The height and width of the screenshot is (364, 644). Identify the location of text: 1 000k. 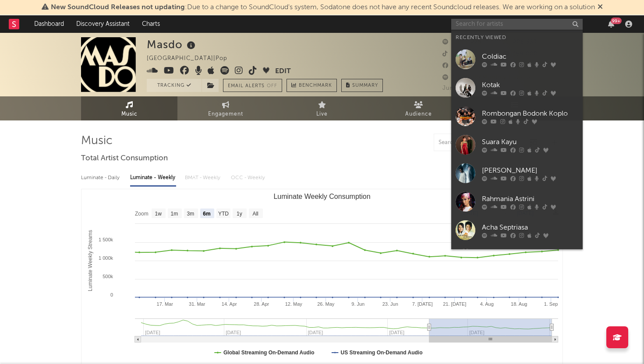
(106, 258).